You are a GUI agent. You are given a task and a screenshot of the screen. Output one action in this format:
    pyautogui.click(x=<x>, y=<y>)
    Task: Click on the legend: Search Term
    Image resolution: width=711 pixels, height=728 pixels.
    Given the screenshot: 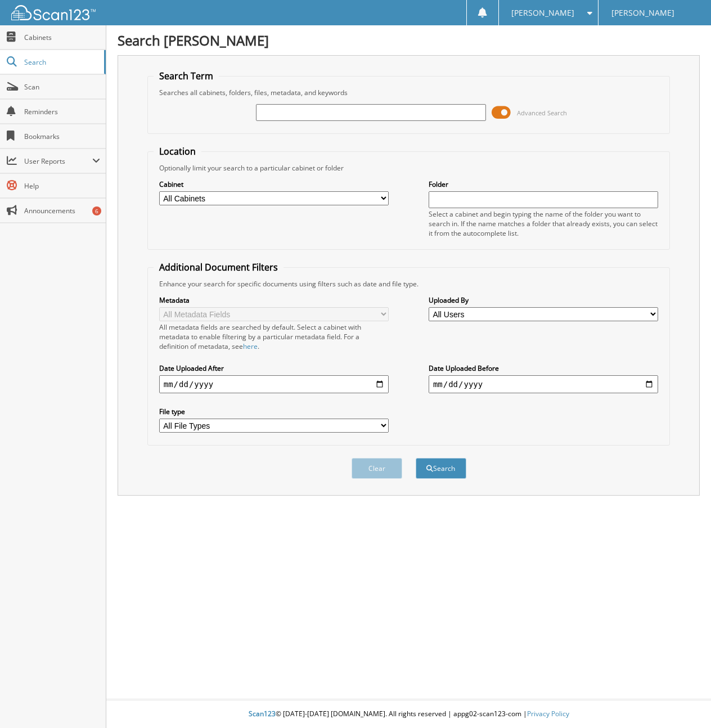 What is the action you would take?
    pyautogui.click(x=187, y=76)
    